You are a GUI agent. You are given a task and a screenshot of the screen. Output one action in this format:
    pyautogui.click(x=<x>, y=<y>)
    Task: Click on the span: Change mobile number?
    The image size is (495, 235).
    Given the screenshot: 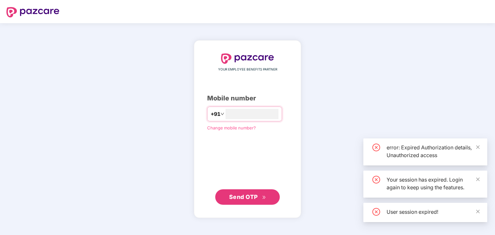 What is the action you would take?
    pyautogui.click(x=231, y=128)
    